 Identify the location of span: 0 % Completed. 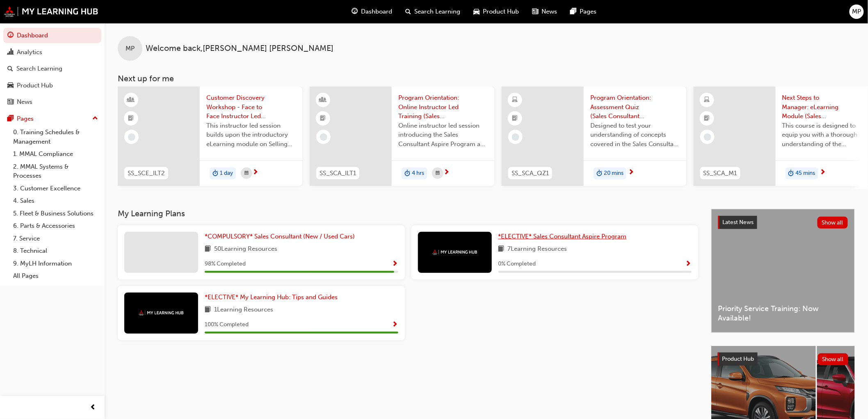
(517, 264).